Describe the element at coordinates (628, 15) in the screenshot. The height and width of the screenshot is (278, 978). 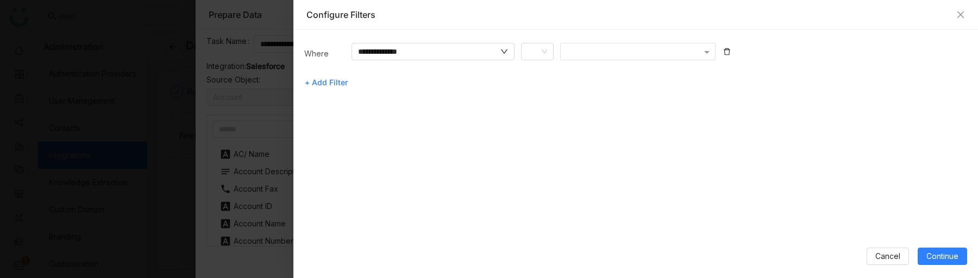
I see `div: Configure Filters` at that location.